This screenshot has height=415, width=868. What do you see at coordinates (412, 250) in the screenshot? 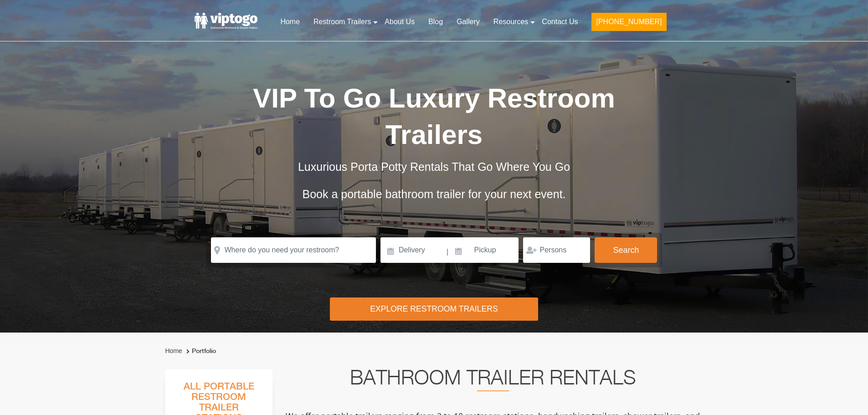
I see `input: Delivery` at bounding box center [412, 250].